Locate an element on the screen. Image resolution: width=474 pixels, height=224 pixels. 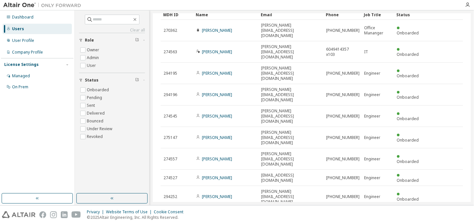
div: Privacy is located at coordinates (96, 212).